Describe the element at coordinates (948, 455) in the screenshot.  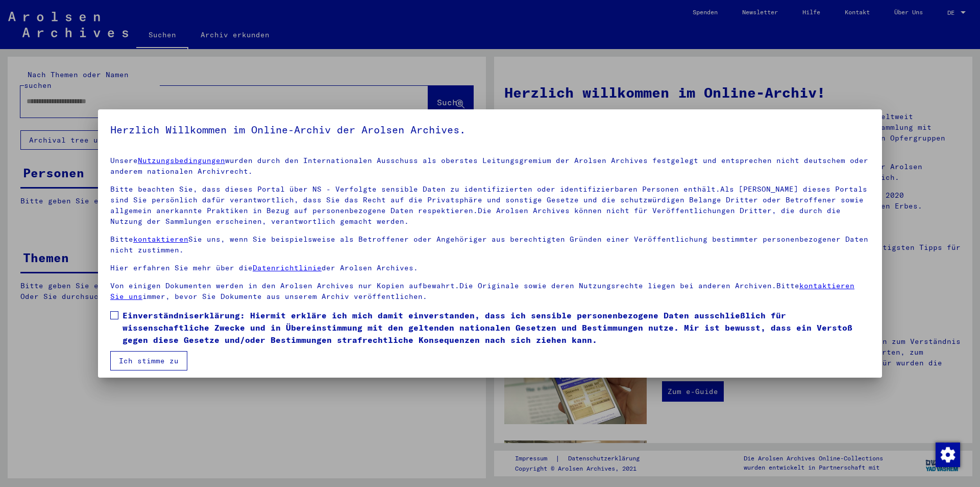
I see `img: Zustimmung ändern` at that location.